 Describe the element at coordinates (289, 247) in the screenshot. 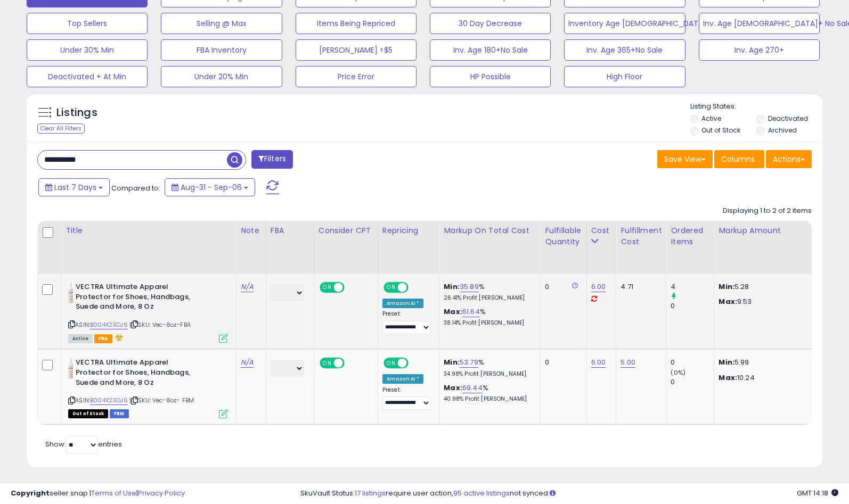

I see `th: CSV column name: cust_attr_1_FBA` at that location.